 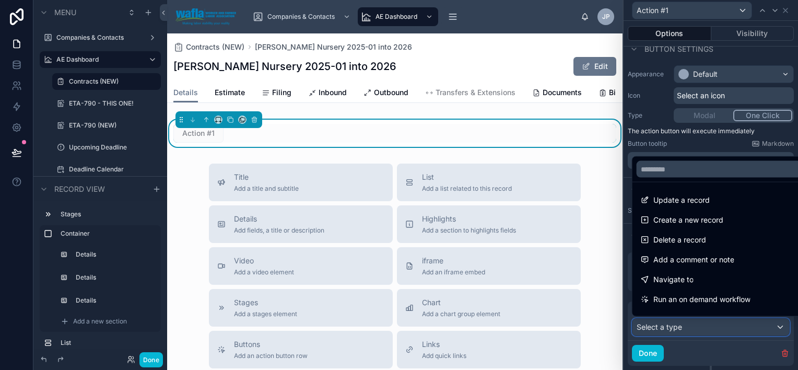 I want to click on span: Add quick links, so click(x=444, y=356).